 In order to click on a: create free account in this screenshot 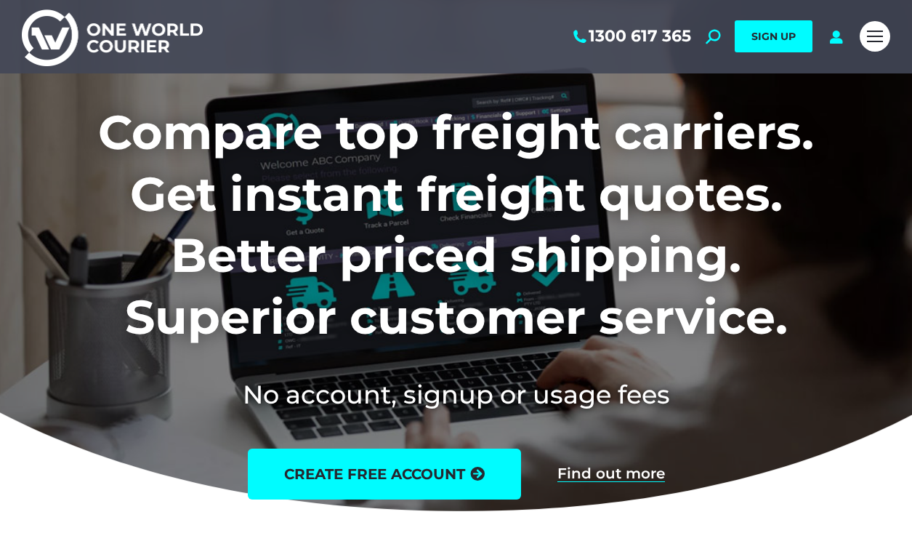, I will do `click(385, 474)`.